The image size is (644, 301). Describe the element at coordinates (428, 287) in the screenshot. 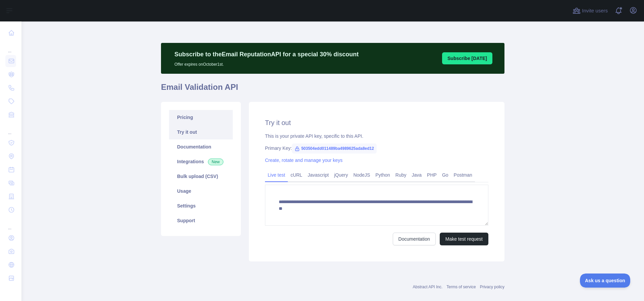

I see `a: Abstract API Inc.` at that location.